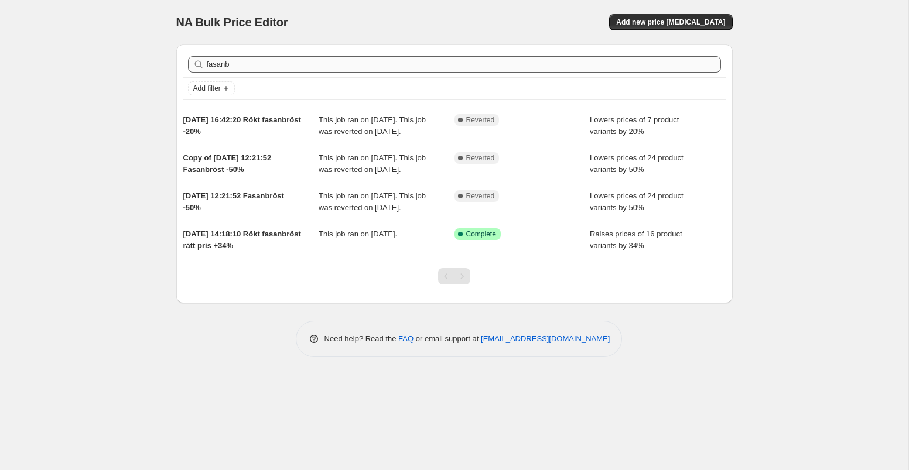 This screenshot has height=470, width=909. I want to click on button: Add filter, so click(211, 88).